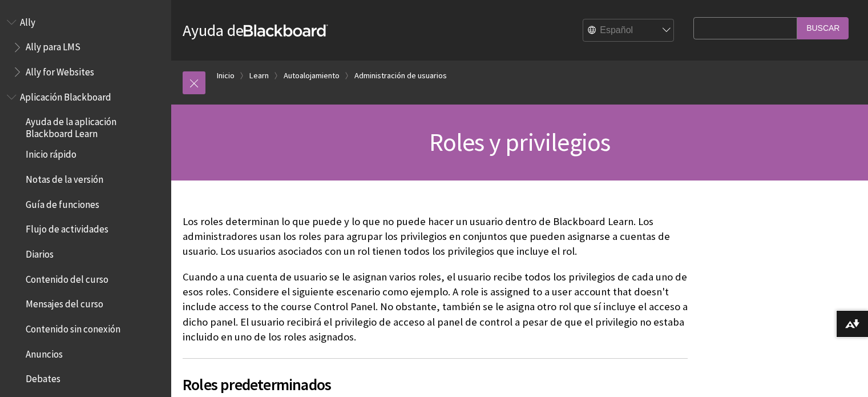  I want to click on span: Ayuda de la aplicación Blackboard Learn, so click(94, 125).